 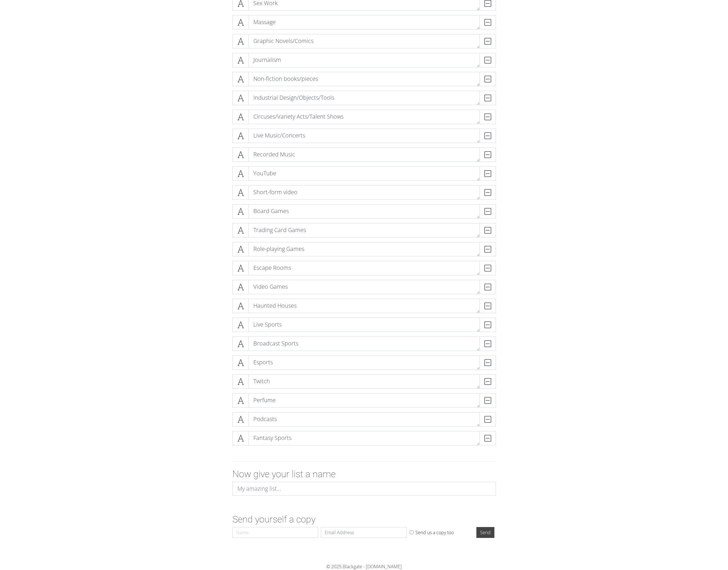 I want to click on input: Name, so click(x=275, y=532).